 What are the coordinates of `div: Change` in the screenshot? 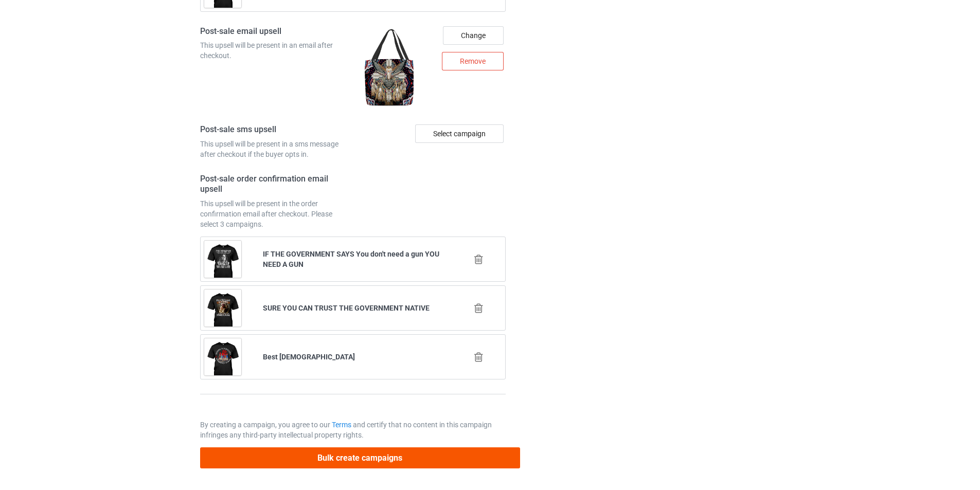 It's located at (473, 35).